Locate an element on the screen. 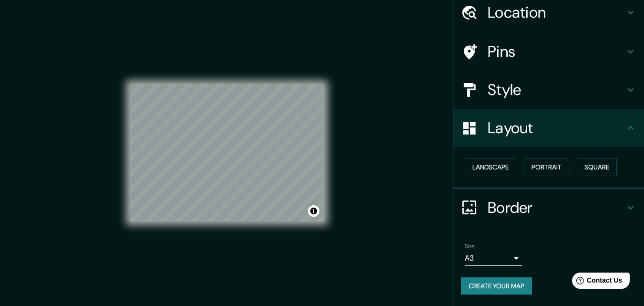  button: Landscape is located at coordinates (491, 167).